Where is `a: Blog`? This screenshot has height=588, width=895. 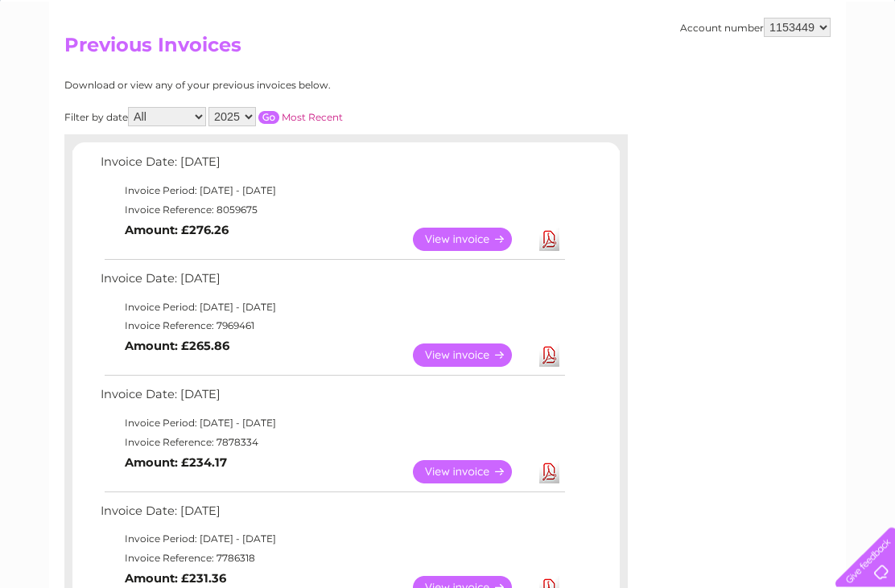
a: Blog is located at coordinates (766, 74).